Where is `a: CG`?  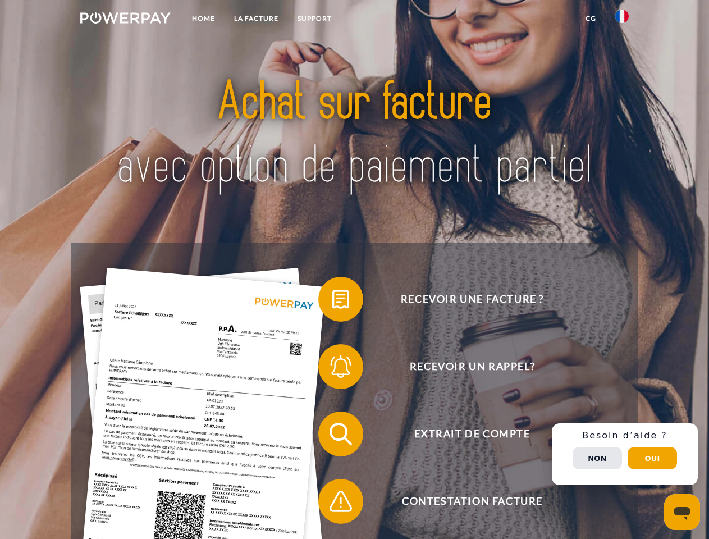
a: CG is located at coordinates (591, 19).